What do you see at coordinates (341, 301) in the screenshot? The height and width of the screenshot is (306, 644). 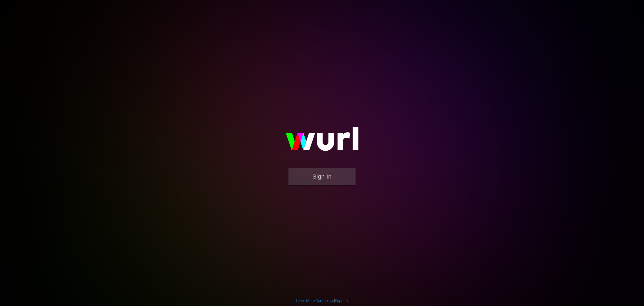 I see `a: Support` at bounding box center [341, 301].